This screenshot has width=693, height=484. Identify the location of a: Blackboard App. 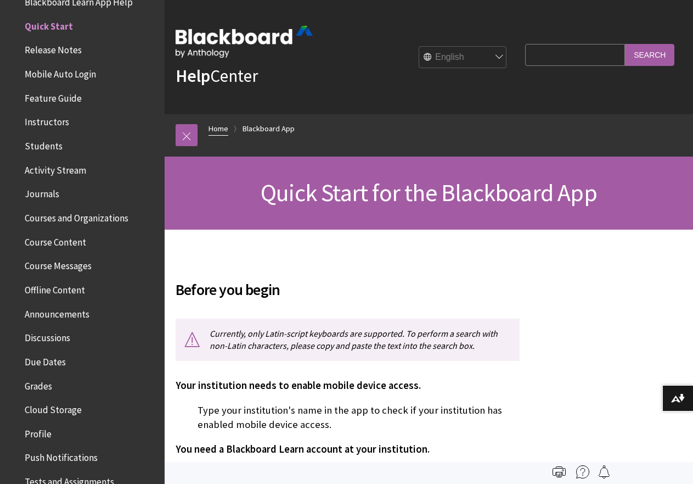
(268, 128).